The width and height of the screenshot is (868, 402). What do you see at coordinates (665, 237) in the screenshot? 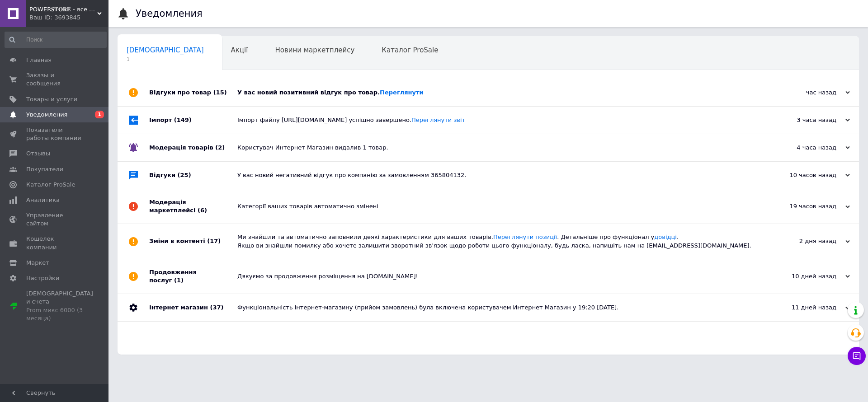
I see `a: довідці` at bounding box center [665, 237].